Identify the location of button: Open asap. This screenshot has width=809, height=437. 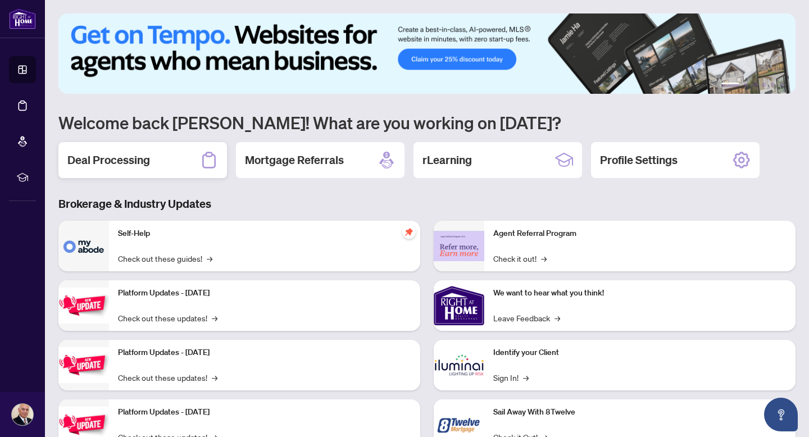
(781, 415).